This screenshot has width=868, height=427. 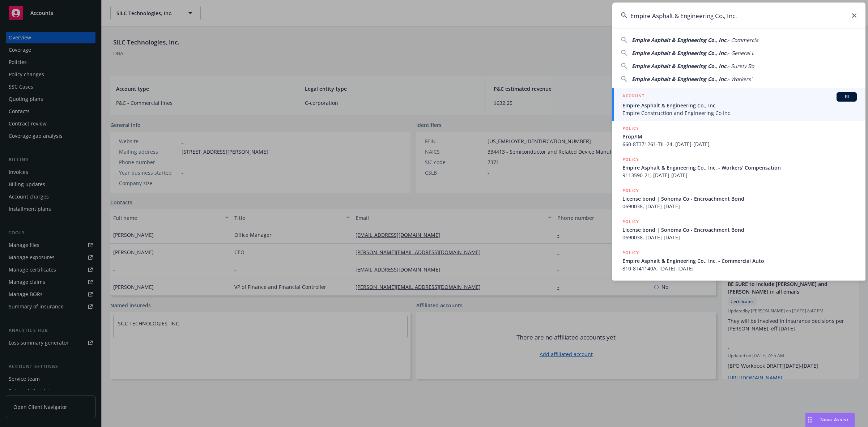 What do you see at coordinates (739, 260) in the screenshot?
I see `span: Empire Asphalt & Engineering Co., Inc. - Commercial Auto` at bounding box center [739, 260].